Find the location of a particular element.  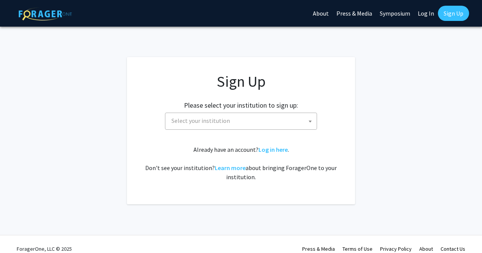

a: Log in here is located at coordinates (273, 149).